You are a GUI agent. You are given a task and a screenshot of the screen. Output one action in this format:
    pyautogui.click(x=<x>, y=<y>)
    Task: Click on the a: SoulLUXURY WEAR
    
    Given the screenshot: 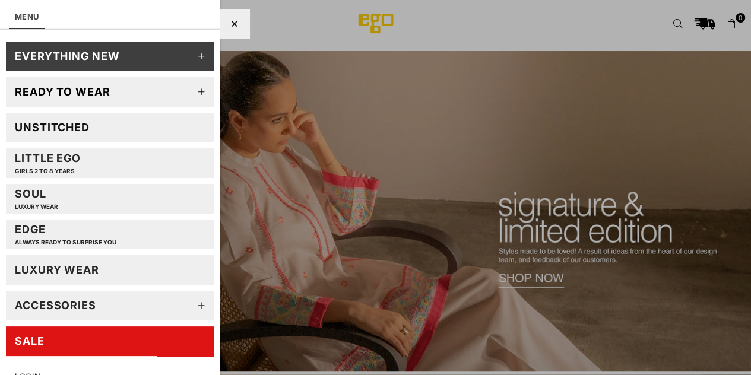 What is the action you would take?
    pyautogui.click(x=110, y=199)
    